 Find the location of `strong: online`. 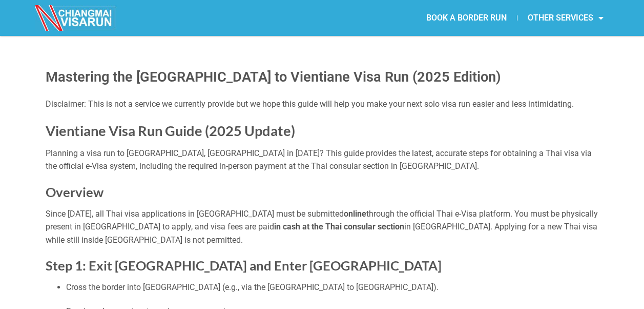

strong: online is located at coordinates (355, 214).